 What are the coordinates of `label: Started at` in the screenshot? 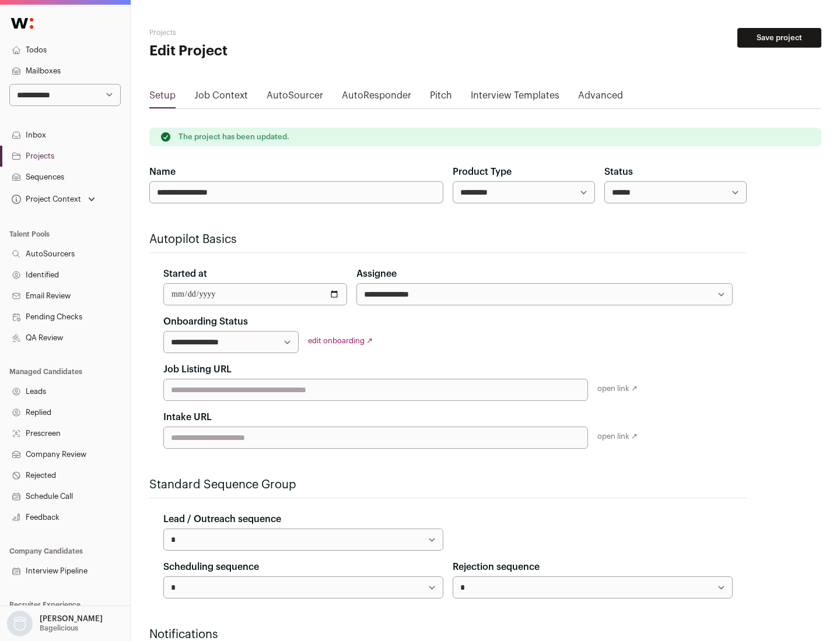 It's located at (185, 274).